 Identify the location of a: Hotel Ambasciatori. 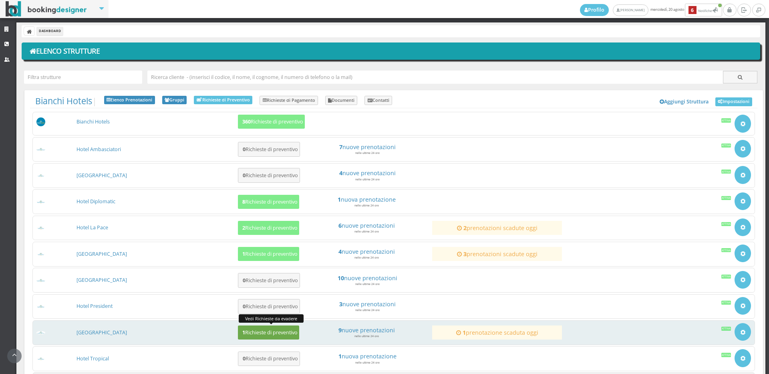
(99, 149).